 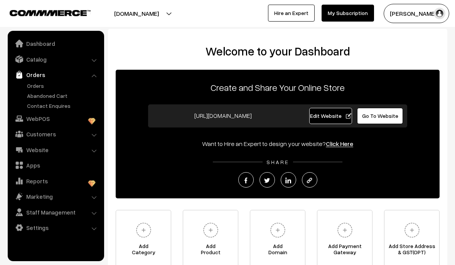 I want to click on div: Want to Hire an Expert to design your website?, so click(x=278, y=144).